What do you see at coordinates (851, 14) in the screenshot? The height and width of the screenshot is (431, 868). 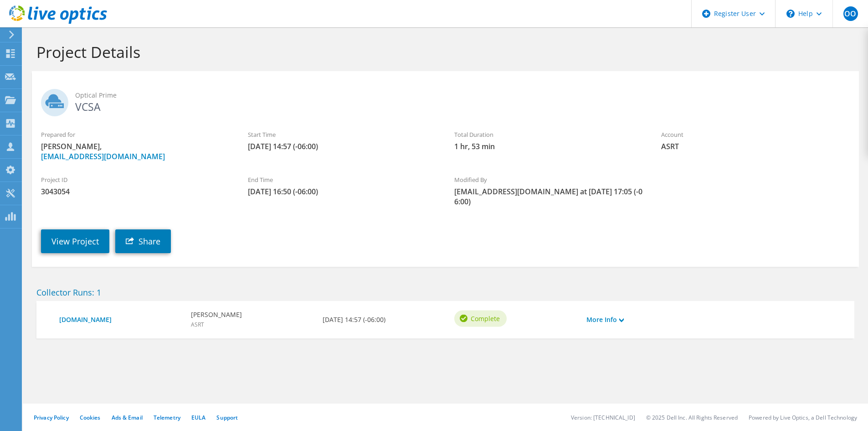 I see `span: OO` at bounding box center [851, 14].